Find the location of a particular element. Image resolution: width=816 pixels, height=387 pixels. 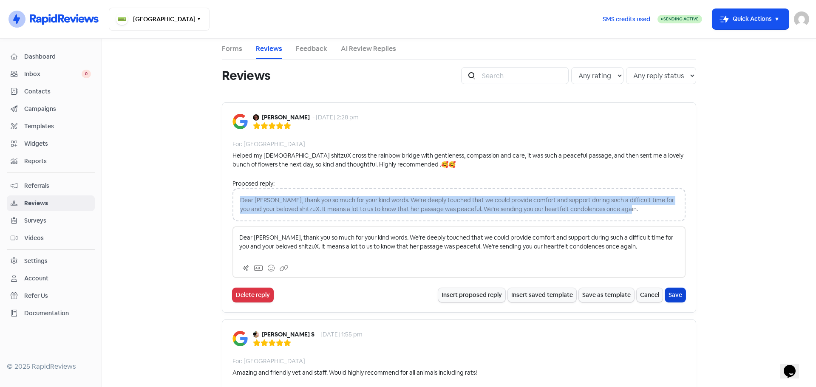

button: Insert proposed reply is located at coordinates (472, 295).